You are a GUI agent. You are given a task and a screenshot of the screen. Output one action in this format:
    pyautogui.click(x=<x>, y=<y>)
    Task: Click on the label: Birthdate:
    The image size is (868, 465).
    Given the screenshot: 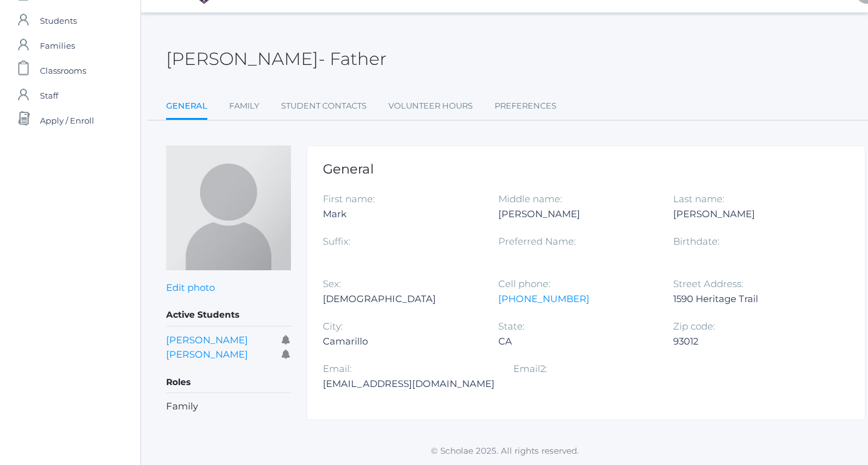 What is the action you would take?
    pyautogui.click(x=696, y=241)
    